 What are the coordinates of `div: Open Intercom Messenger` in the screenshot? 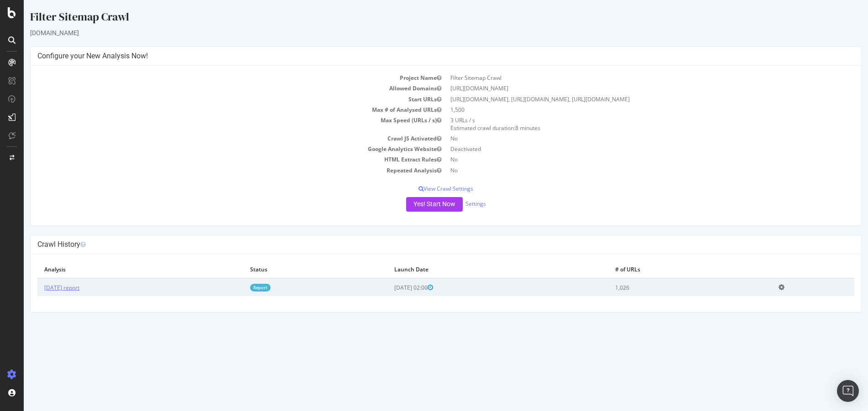 It's located at (848, 391).